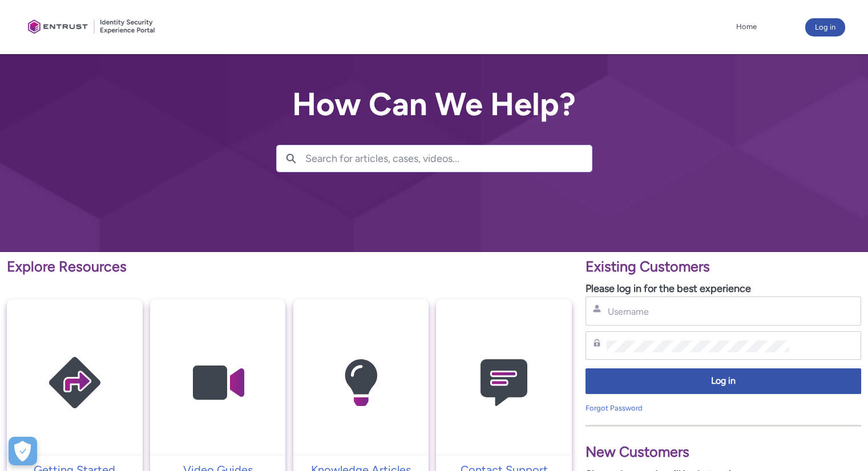 The height and width of the screenshot is (471, 868). I want to click on input: Username, so click(698, 311).